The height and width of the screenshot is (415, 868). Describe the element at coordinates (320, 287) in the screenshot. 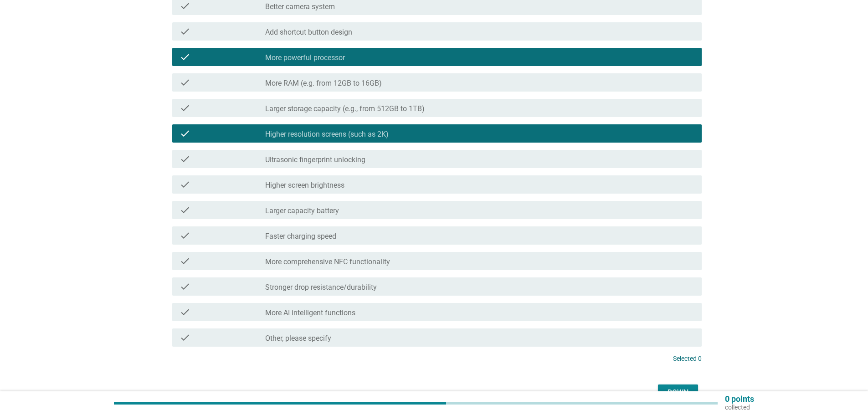

I see `font: Stronger drop resistance/durability` at that location.